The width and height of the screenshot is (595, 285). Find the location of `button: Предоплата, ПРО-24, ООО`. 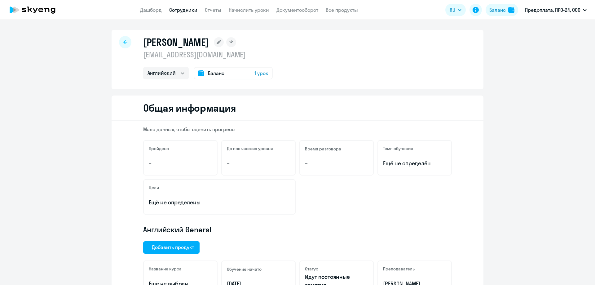

button: Предоплата, ПРО-24, ООО is located at coordinates (556, 10).